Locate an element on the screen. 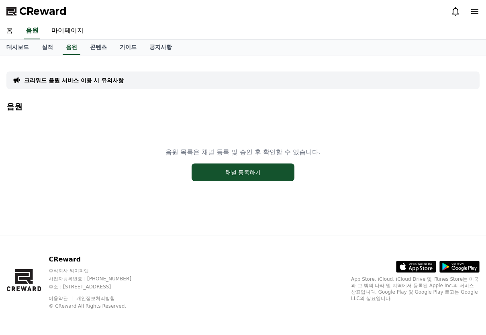 This screenshot has width=486, height=335. a: 실적 is located at coordinates (47, 47).